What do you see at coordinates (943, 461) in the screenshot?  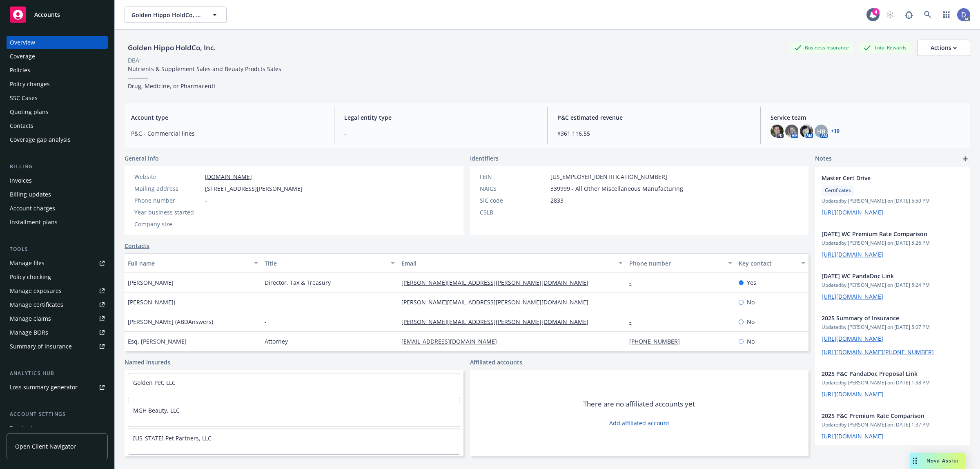 I see `span: Nova Assist` at bounding box center [943, 461].